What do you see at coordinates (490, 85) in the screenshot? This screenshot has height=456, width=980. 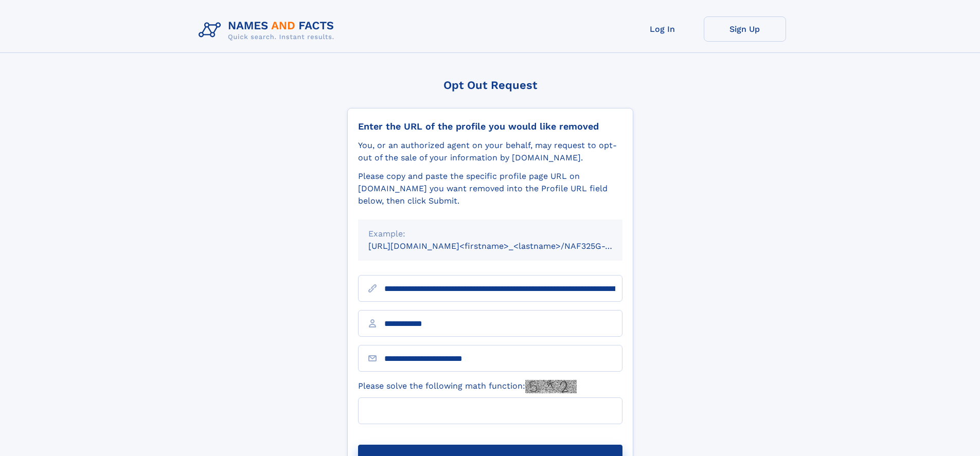 I see `div: Opt Out Request` at bounding box center [490, 85].